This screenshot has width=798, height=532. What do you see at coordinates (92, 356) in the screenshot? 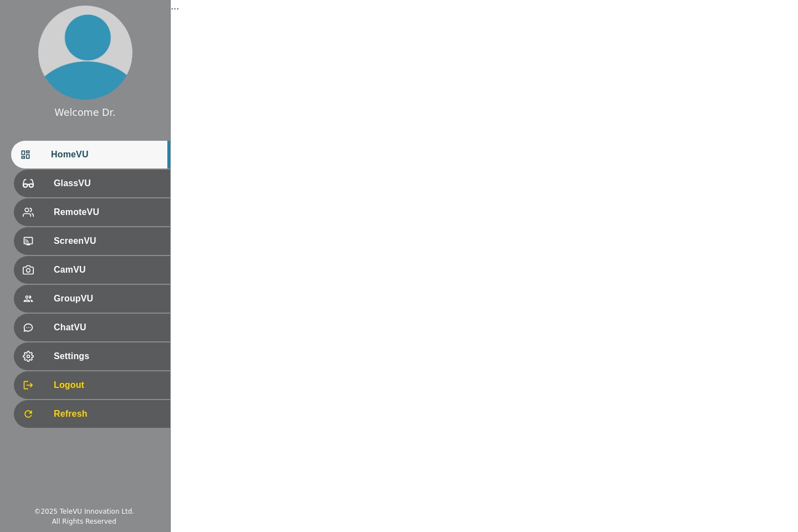
I see `div: Settings` at bounding box center [92, 356].